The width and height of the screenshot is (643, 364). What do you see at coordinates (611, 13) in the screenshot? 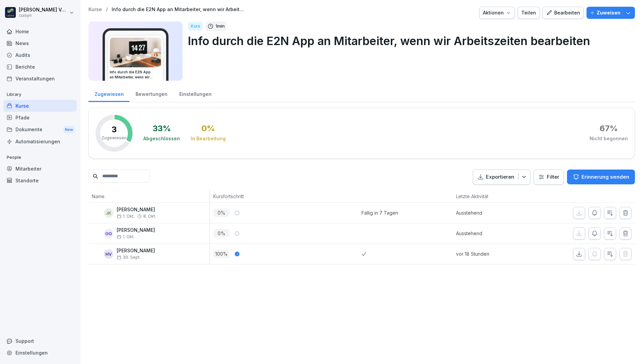
I see `button: Zuweisen` at bounding box center [611, 13].